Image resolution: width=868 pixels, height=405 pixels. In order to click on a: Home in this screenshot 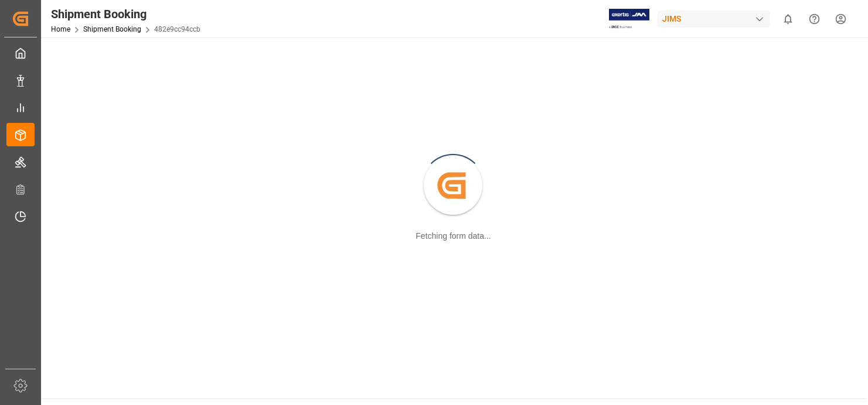, I will do `click(60, 30)`.